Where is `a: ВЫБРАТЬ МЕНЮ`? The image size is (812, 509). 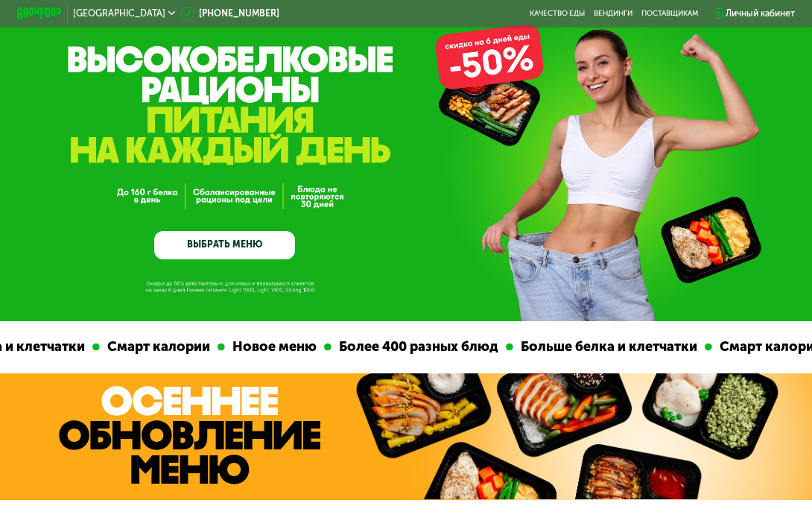 a: ВЫБРАТЬ МЕНЮ is located at coordinates (224, 246).